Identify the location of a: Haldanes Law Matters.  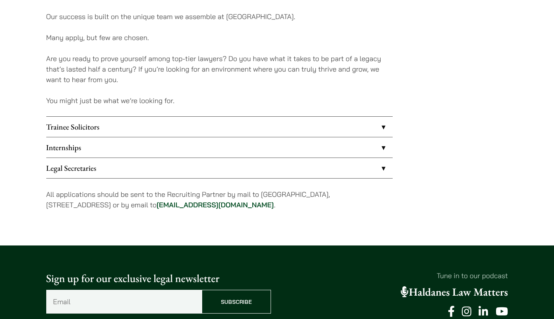
(455, 292).